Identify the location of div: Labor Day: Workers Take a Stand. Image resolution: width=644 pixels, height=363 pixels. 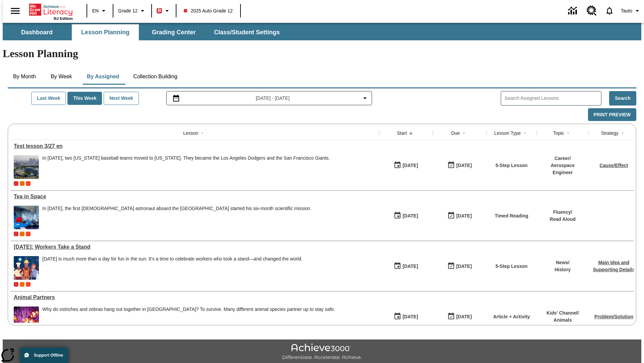
(194, 247).